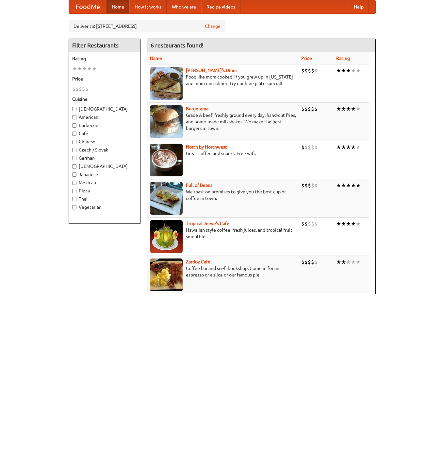 Image resolution: width=444 pixels, height=463 pixels. Describe the element at coordinates (105, 59) in the screenshot. I see `h5: Rating` at that location.